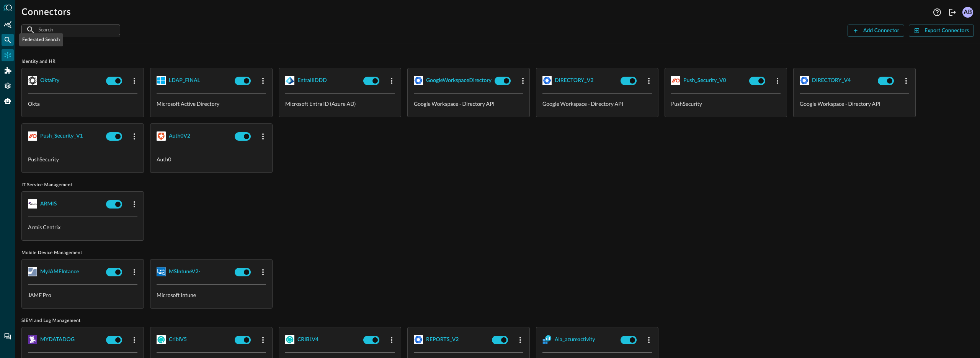 This screenshot has width=980, height=358. What do you see at coordinates (185, 80) in the screenshot?
I see `button: lDAP_FINAL` at bounding box center [185, 80].